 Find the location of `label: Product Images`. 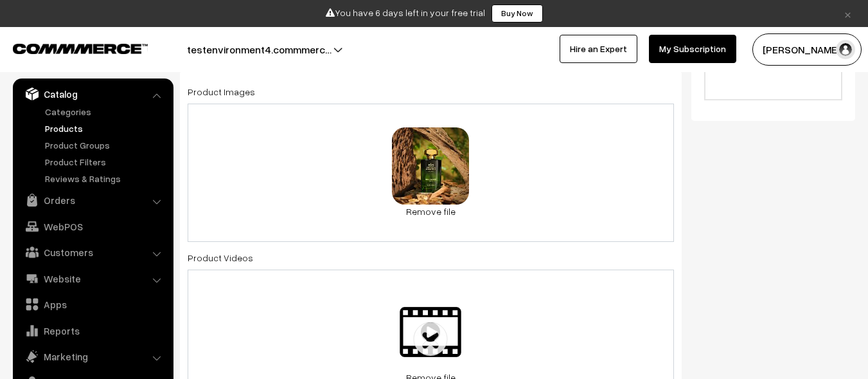

label: Product Images is located at coordinates (221, 91).